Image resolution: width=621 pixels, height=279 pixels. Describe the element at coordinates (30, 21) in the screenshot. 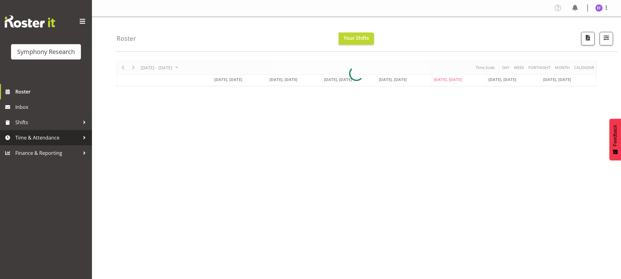

I see `img: Rosterit website logo` at that location.